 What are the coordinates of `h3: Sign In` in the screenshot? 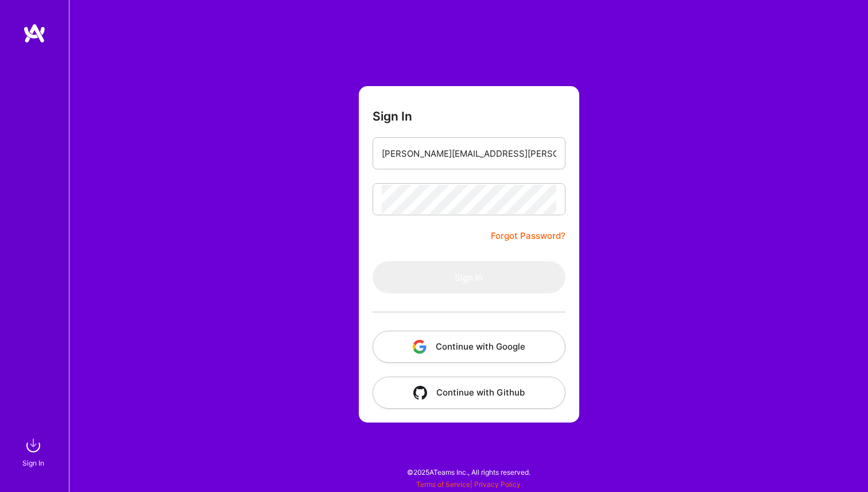 It's located at (392, 116).